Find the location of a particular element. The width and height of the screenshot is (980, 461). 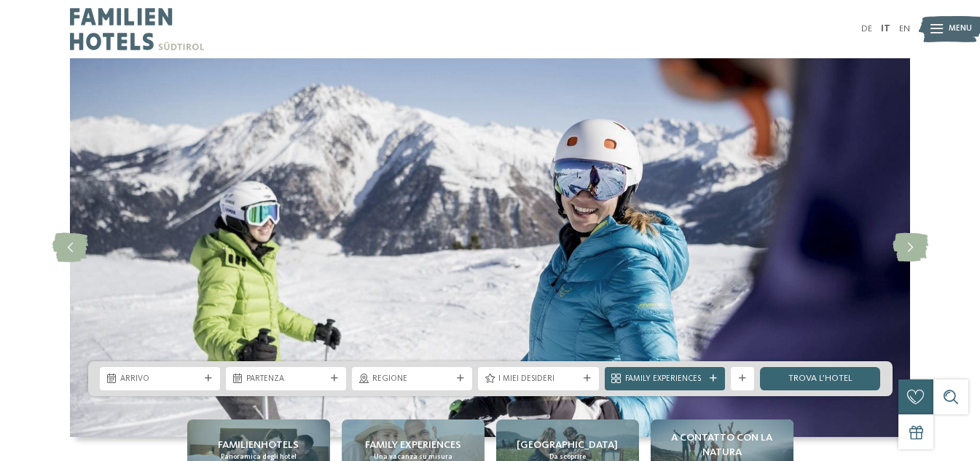

a: trova l’hotel is located at coordinates (820, 379).